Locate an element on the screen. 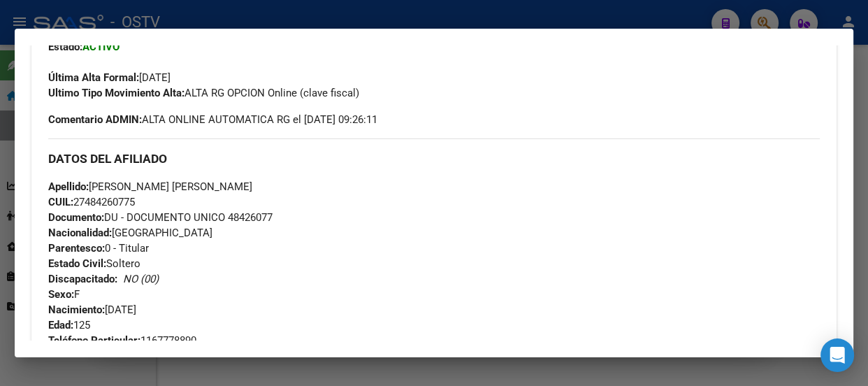 The height and width of the screenshot is (386, 868). h3: DATOS DEL AFILIADO is located at coordinates (434, 159).